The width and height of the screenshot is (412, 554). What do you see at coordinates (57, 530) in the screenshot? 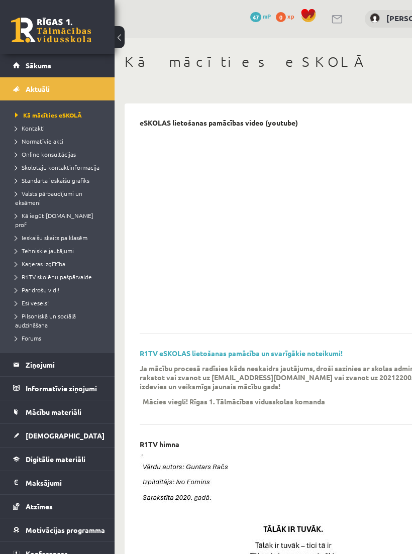
I see `a: Motivācijas programma` at bounding box center [57, 530].